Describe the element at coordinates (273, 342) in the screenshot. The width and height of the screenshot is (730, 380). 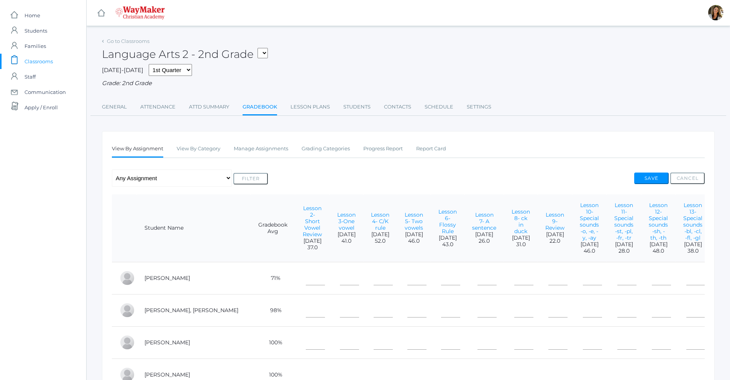
I see `td: 100%` at that location.